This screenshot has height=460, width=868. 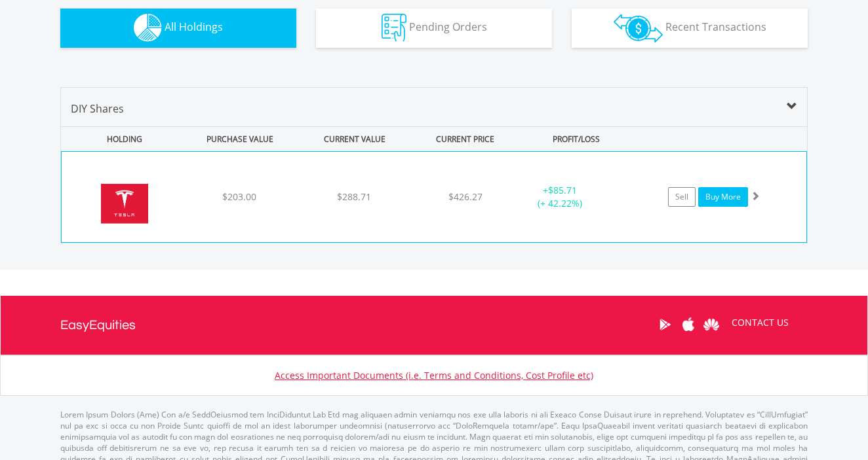 What do you see at coordinates (434, 375) in the screenshot?
I see `a: Access Important Documents (i.e. Terms and Conditions, Cost Profile etc)` at bounding box center [434, 375].